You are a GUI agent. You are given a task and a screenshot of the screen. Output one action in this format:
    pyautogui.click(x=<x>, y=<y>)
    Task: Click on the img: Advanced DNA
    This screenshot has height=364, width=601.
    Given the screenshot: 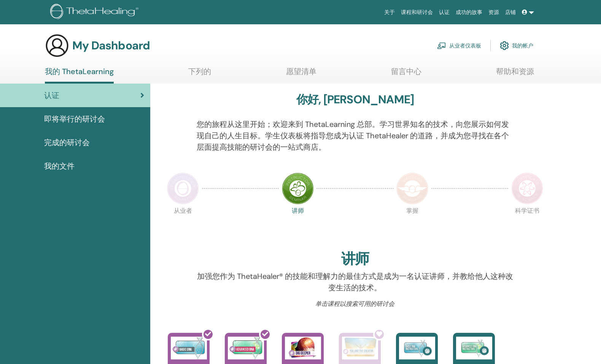 What is the action you would take?
    pyautogui.click(x=246, y=348)
    